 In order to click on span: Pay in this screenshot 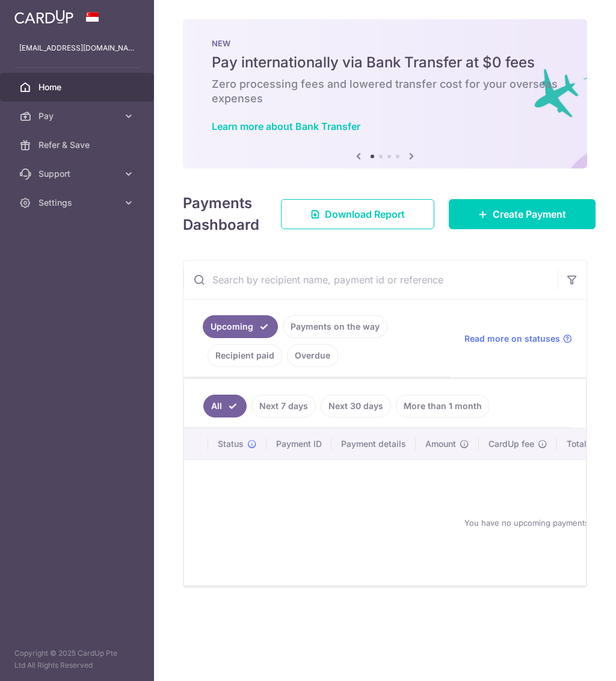, I will do `click(78, 116)`.